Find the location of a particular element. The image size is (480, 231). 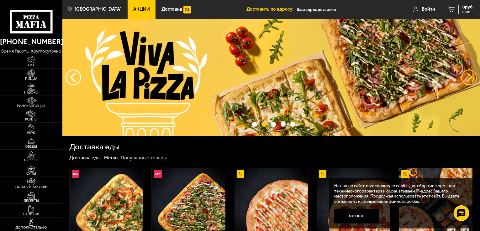

button: следующий is located at coordinates (73, 77).